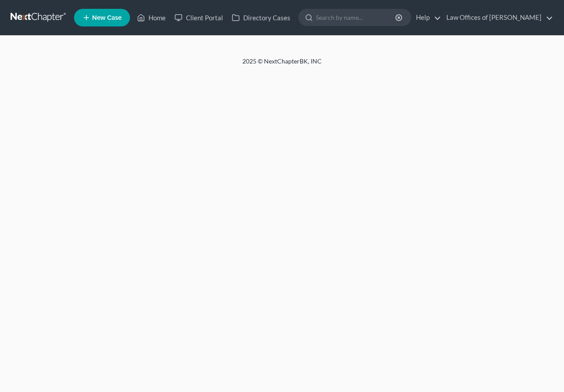 The image size is (564, 392). I want to click on input: Search by name..., so click(356, 17).